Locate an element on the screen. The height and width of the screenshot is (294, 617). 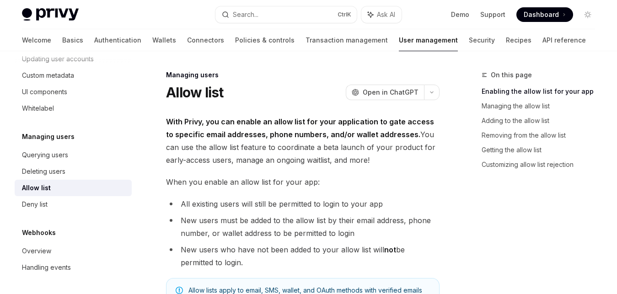
a: Querying users is located at coordinates (73, 155).